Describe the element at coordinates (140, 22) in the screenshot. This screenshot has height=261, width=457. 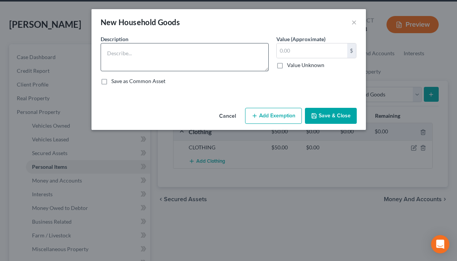
I see `div: New Household Goods` at that location.